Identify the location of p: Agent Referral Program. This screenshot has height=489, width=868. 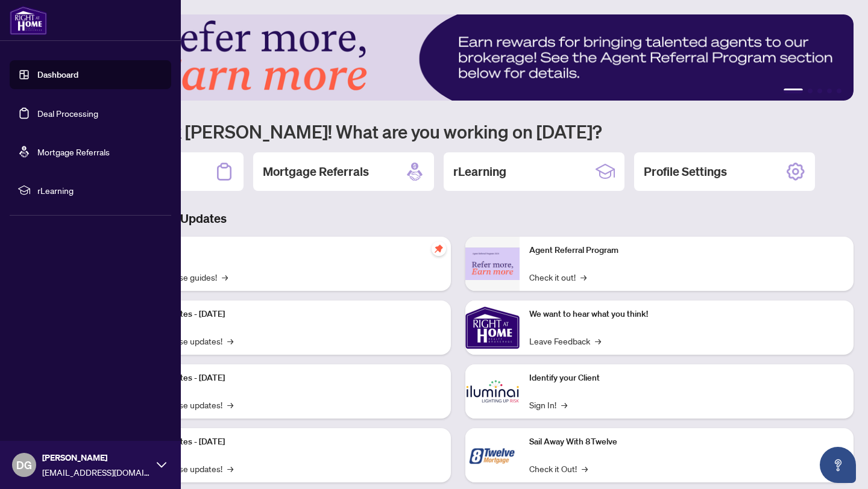
(687, 251).